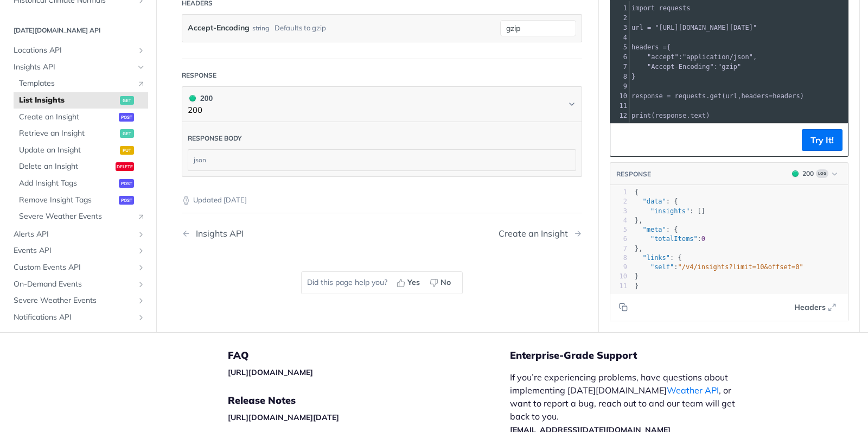  What do you see at coordinates (74, 268) in the screenshot?
I see `span: Custom Events API` at bounding box center [74, 268].